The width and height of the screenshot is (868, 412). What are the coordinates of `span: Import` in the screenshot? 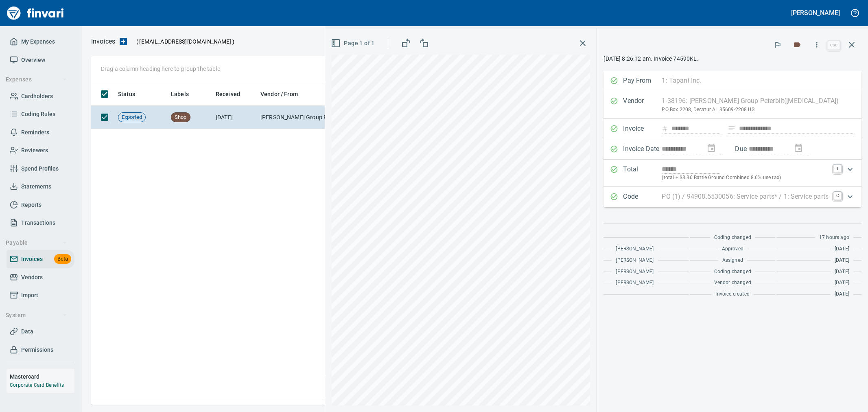 It's located at (30, 295).